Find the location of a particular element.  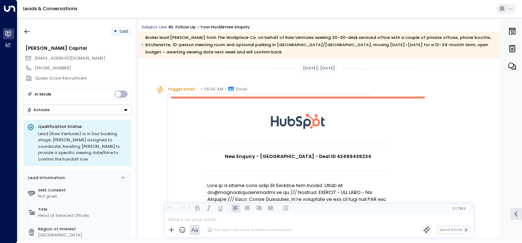

img: HubSpot is located at coordinates (298, 121).